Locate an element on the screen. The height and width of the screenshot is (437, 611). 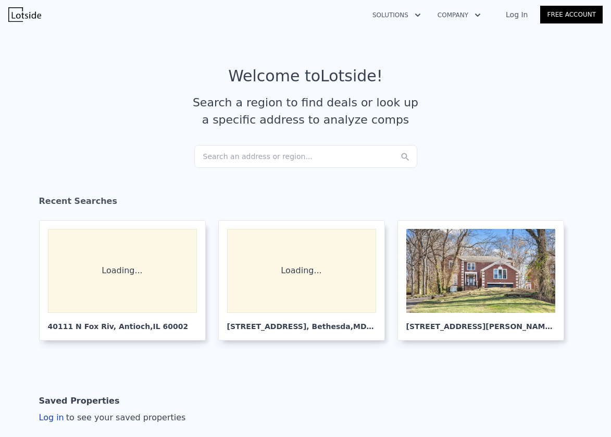
button: Company is located at coordinates (459, 15).